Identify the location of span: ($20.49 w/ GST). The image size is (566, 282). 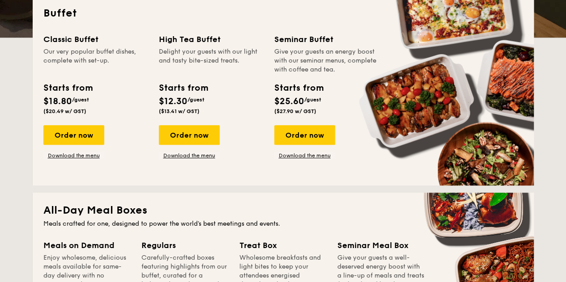
(65, 111).